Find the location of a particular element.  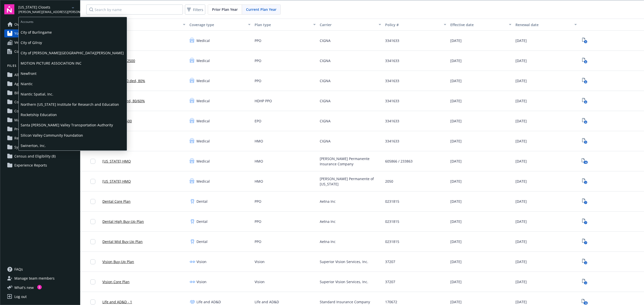

a: arrowDropDown is located at coordinates (73, 7).